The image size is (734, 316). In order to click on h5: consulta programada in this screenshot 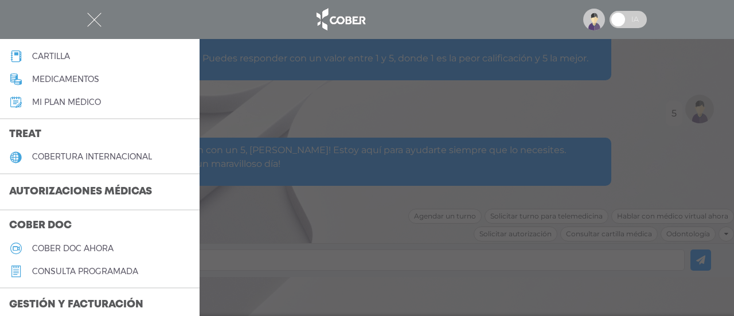, I will do `click(85, 271)`.